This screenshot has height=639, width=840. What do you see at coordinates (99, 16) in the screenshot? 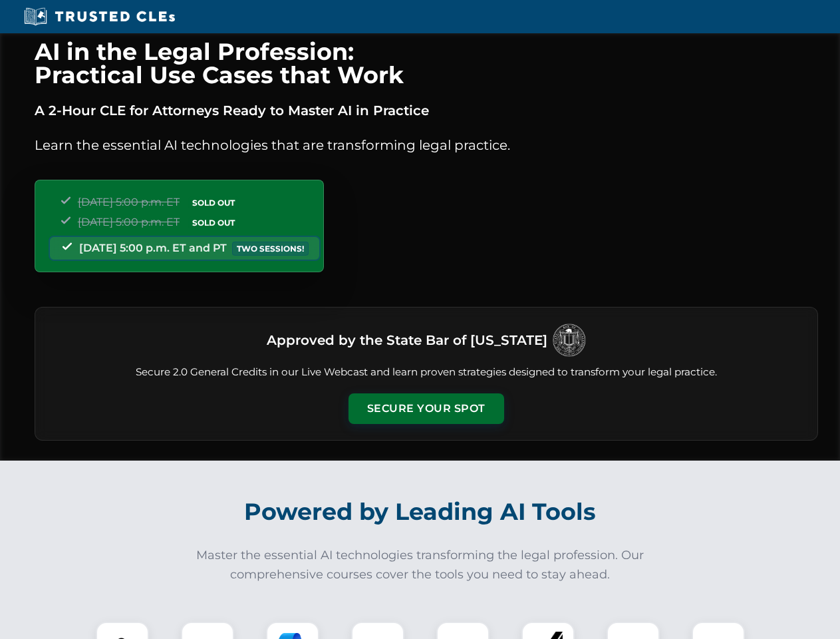
I see `img: Trusted CLEs` at bounding box center [99, 16].